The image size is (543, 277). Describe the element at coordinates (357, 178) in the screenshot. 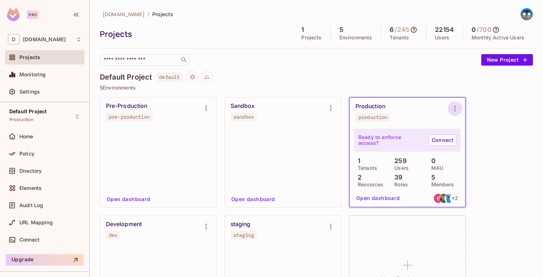

I see `p: 2` at that location.